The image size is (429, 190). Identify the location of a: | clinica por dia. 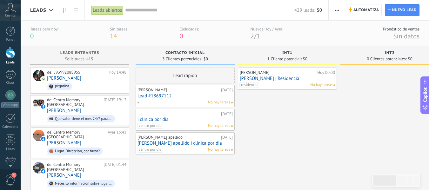
(185, 119).